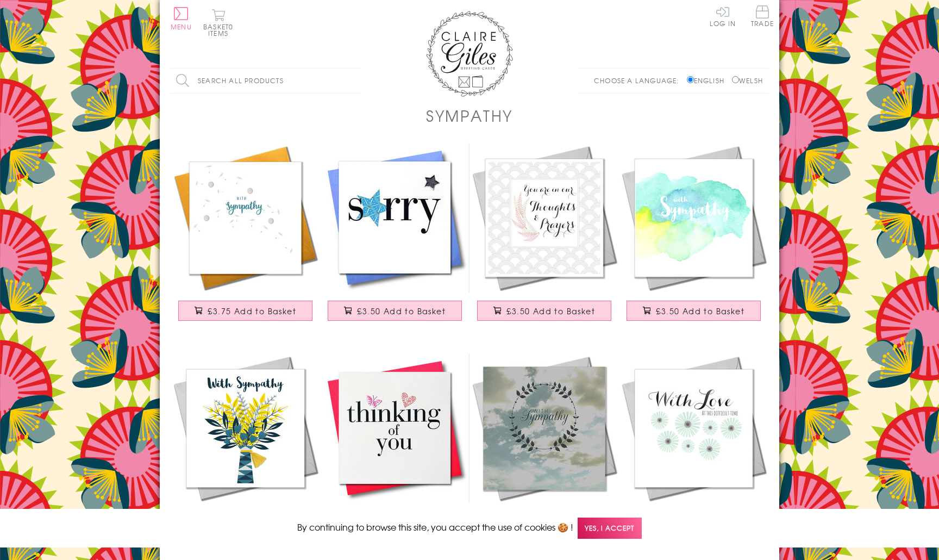 The image size is (939, 560). I want to click on a: Sympathy, Sorry, Thinking of you Card, Blue Star, Embellished with a padded star £3.50 Add to Basket, so click(395, 237).